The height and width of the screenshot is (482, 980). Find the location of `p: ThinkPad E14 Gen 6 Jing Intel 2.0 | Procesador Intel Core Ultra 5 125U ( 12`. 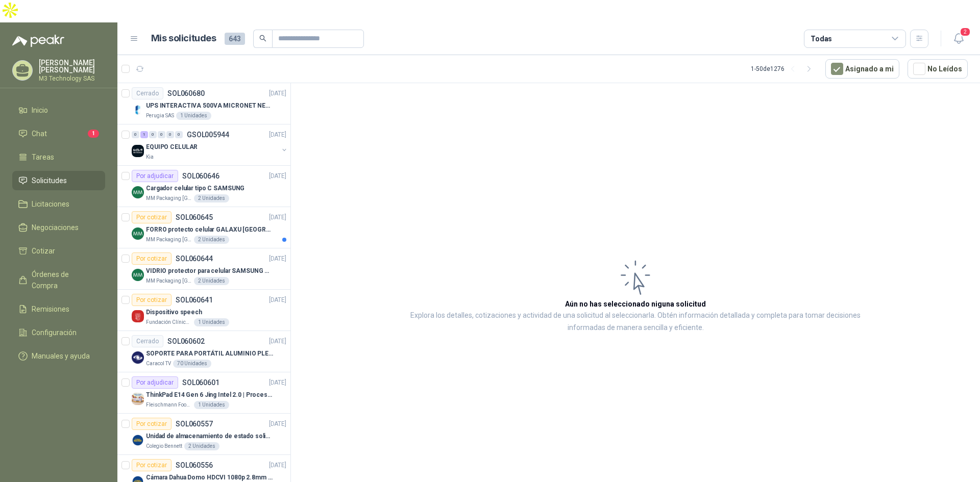

p: ThinkPad E14 Gen 6 Jing Intel 2.0 | Procesador Intel Core Ultra 5 125U ( 12 is located at coordinates (209, 395).